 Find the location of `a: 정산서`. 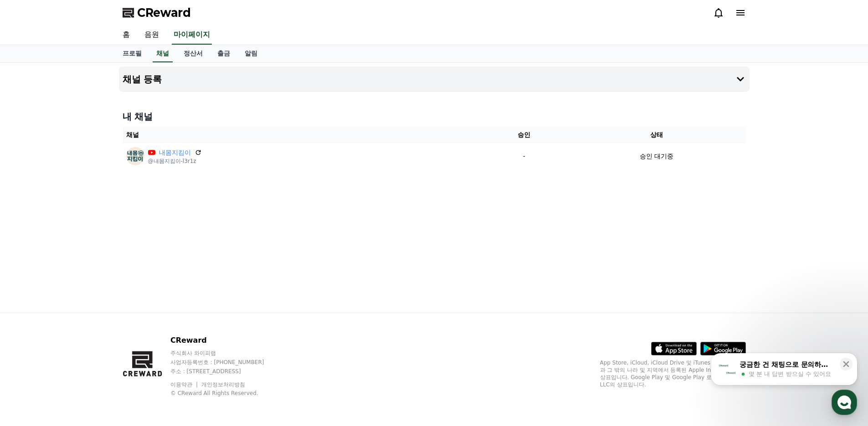

a: 정산서 is located at coordinates (193, 54).